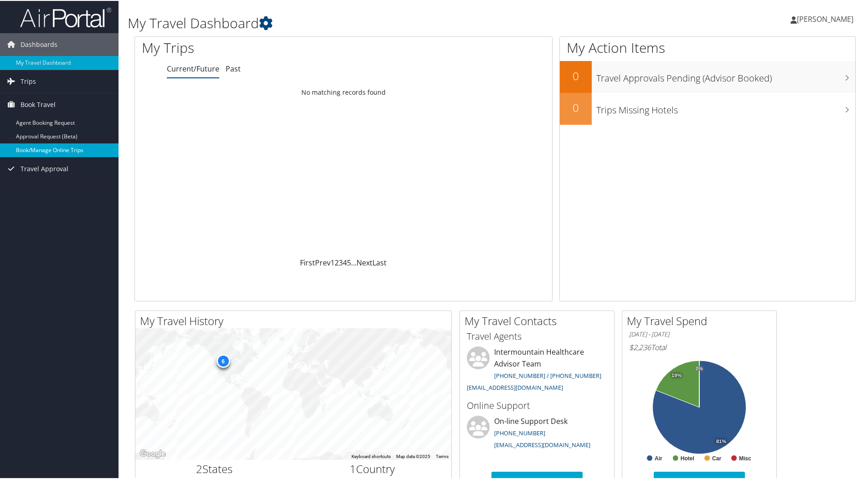 Image resolution: width=868 pixels, height=479 pixels. What do you see at coordinates (332, 262) in the screenshot?
I see `a: 1` at bounding box center [332, 262].